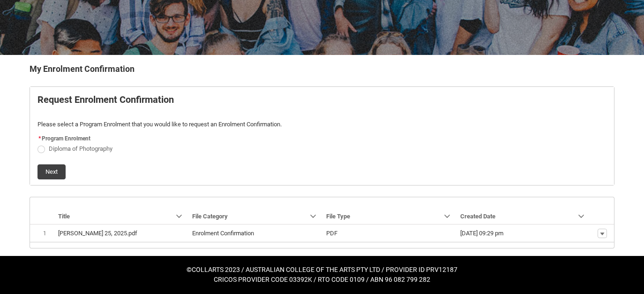 The image size is (644, 294). I want to click on span: Diploma of Photography, so click(80, 149).